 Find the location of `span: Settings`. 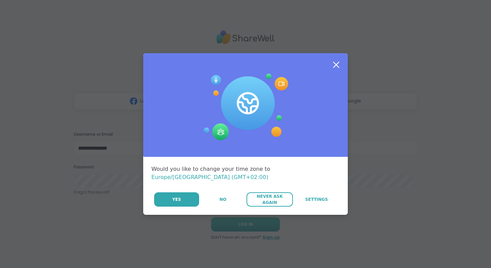

span: Settings is located at coordinates (316, 199).